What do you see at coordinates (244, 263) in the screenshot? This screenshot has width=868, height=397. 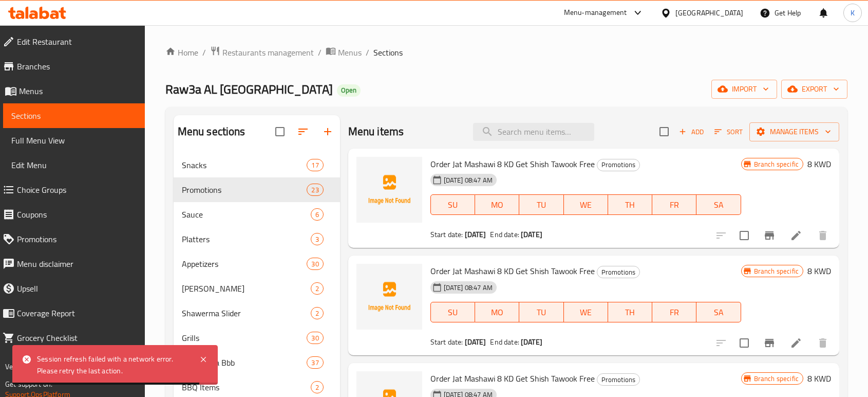 I see `div: Appetizers` at bounding box center [244, 263].